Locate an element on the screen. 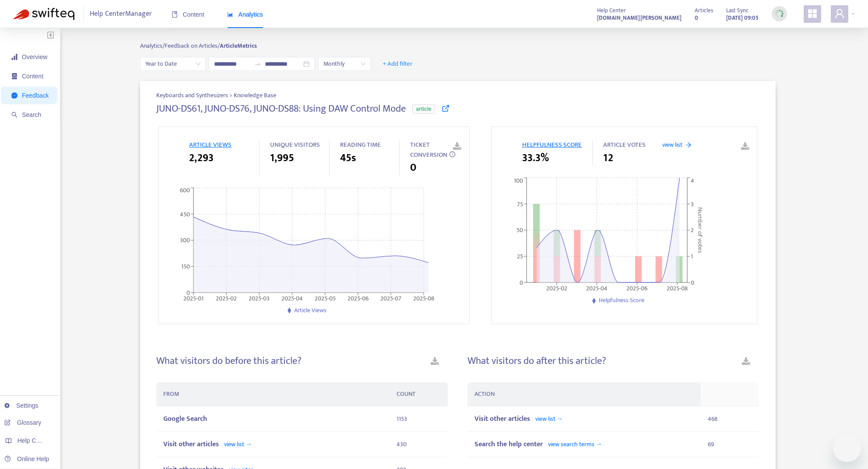 The height and width of the screenshot is (469, 868). span: 12 is located at coordinates (608, 158).